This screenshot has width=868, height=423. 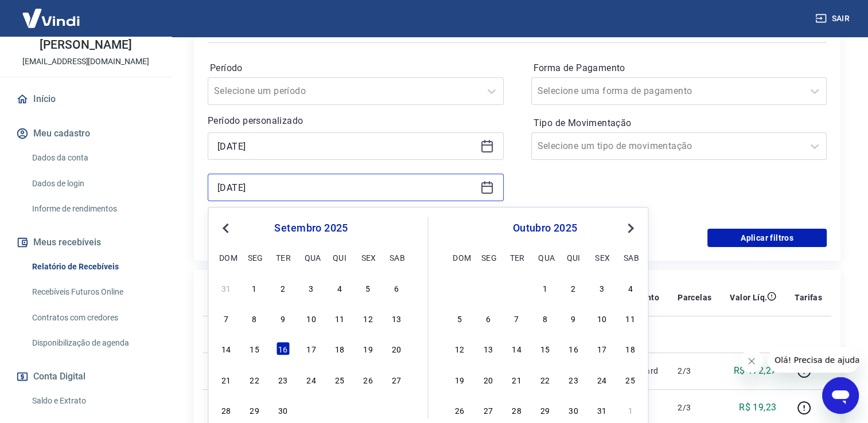 What do you see at coordinates (809, 297) in the screenshot?
I see `p: Tarifas` at bounding box center [809, 297].